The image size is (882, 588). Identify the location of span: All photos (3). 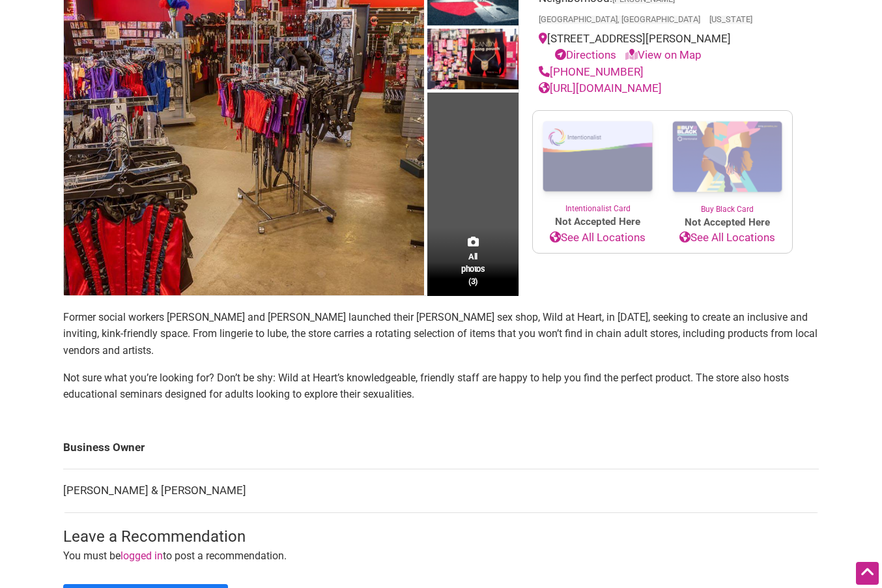
(473, 269).